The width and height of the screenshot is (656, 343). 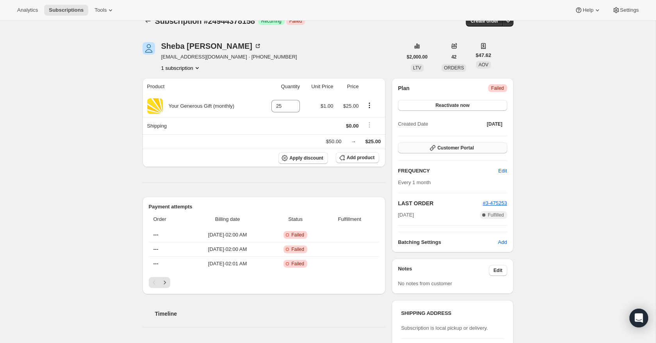 I want to click on span: Billing date, so click(x=227, y=220).